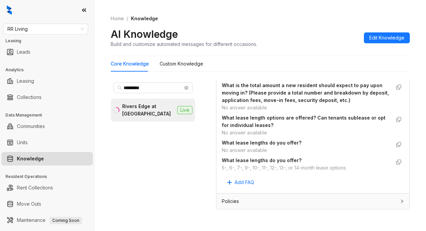  I want to click on h3: Data Management, so click(50, 115).